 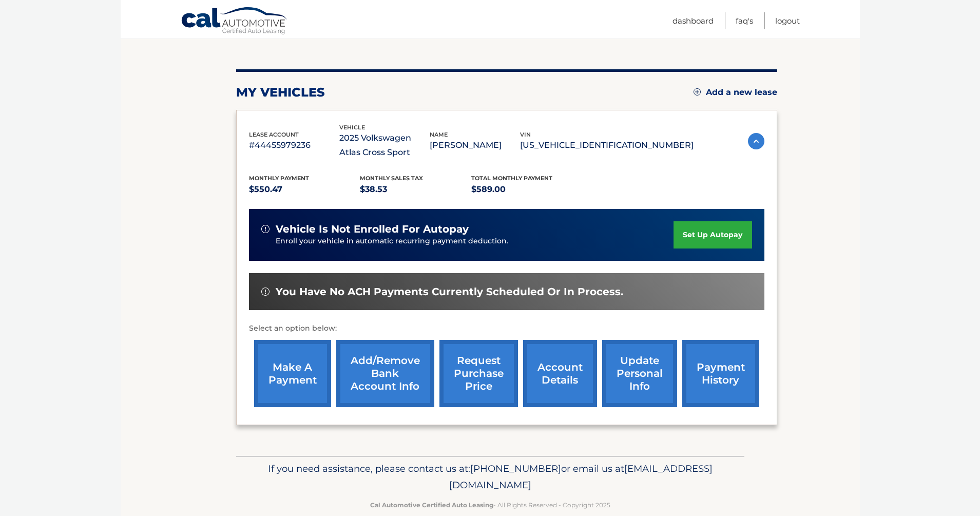 I want to click on a: Cal Automotive, so click(x=234, y=21).